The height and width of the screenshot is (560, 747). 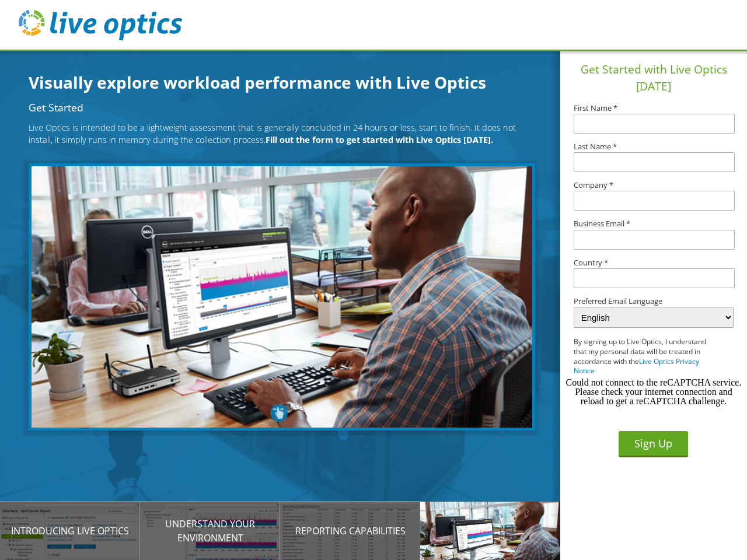 I want to click on p: Live Optics is intended to be a lightweight assessment that is generally concluded in 24 hours or..., so click(x=279, y=134).